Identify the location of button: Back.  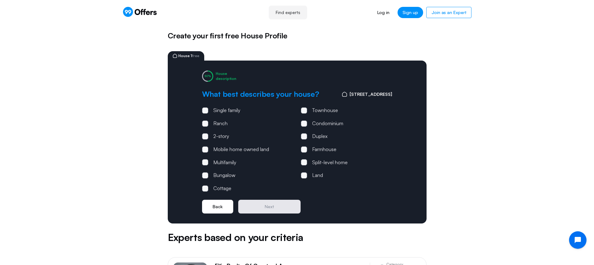
(218, 206).